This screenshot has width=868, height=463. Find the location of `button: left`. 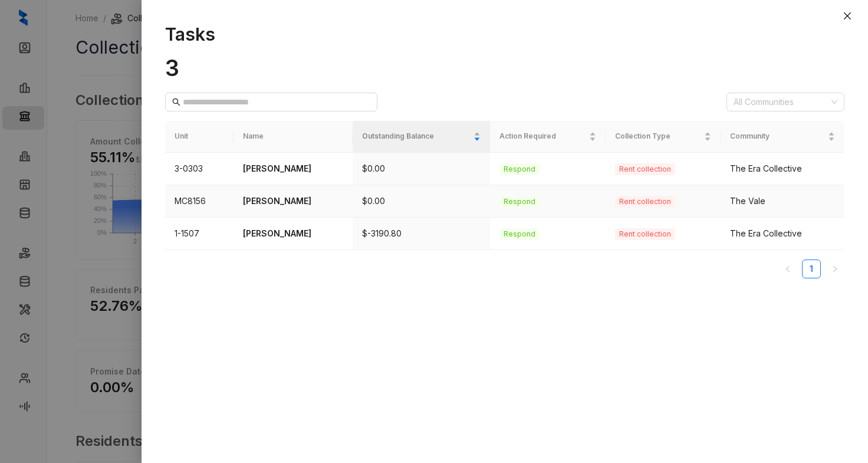

button: left is located at coordinates (788, 269).